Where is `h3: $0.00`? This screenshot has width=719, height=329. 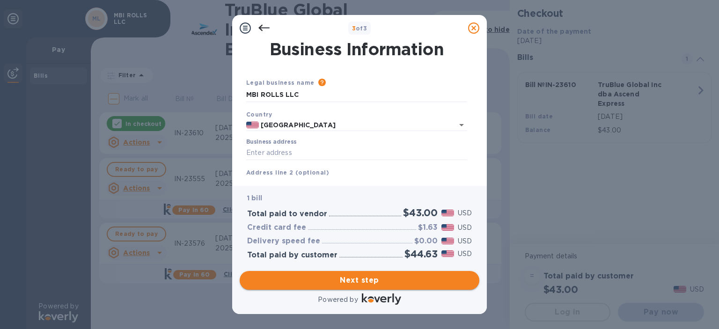
h3: $0.00 is located at coordinates (426, 241).